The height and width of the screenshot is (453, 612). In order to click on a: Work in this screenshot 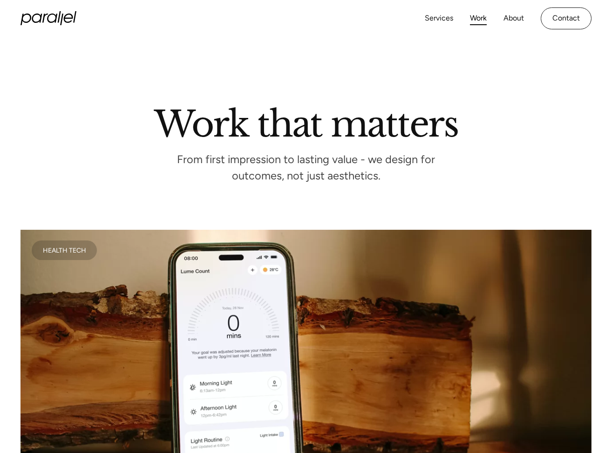, I will do `click(478, 18)`.